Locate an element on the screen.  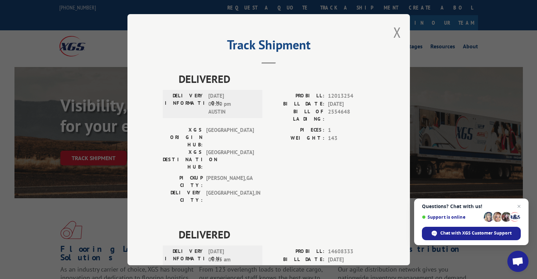
label: PICKUP CITY: is located at coordinates (183, 182).